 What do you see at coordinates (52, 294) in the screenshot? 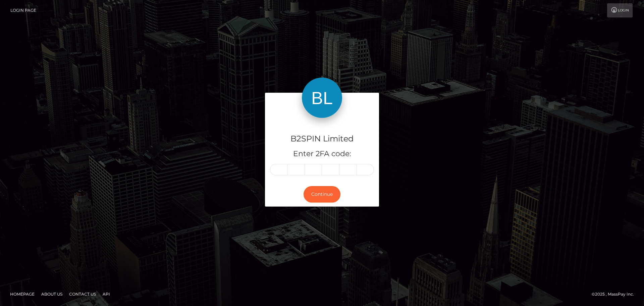
I see `a: About Us` at bounding box center [52, 294].